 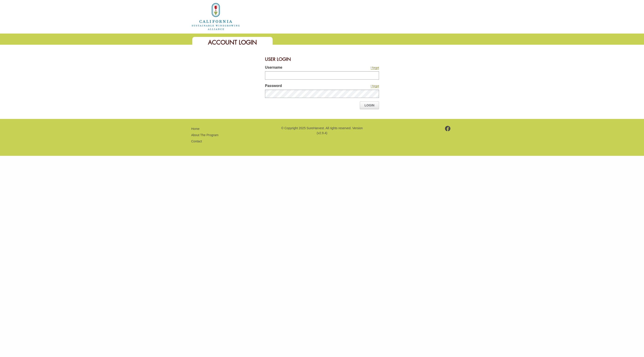 What do you see at coordinates (302, 68) in the screenshot?
I see `label: Username` at bounding box center [302, 68].